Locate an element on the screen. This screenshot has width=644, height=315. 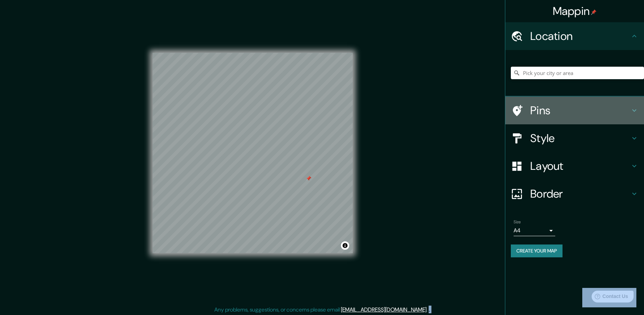
div: Style is located at coordinates (575, 139).